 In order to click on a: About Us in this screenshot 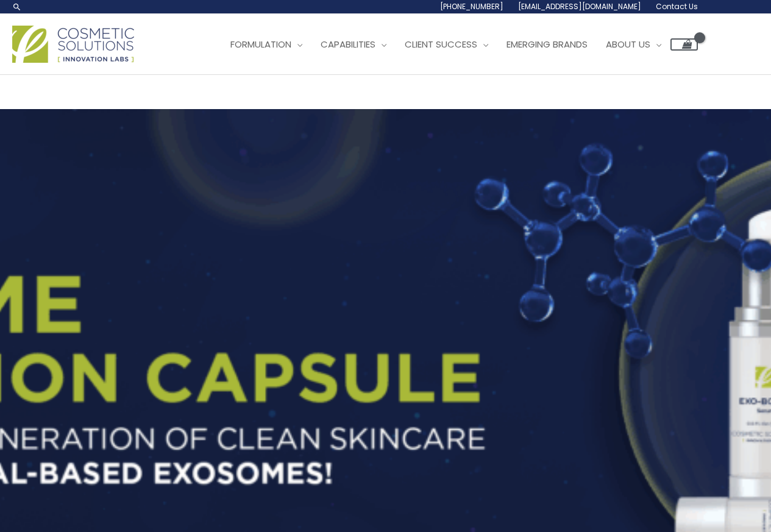, I will do `click(633, 44)`.